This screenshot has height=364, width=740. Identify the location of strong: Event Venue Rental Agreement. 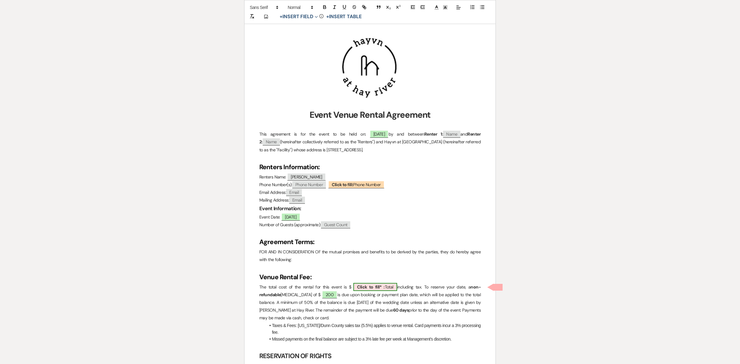
(370, 115).